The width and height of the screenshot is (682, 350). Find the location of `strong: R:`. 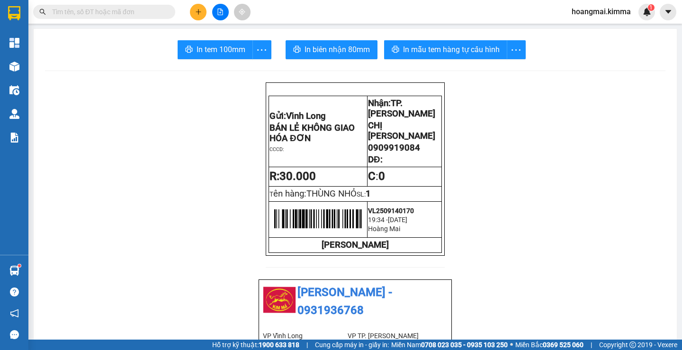

strong: R: is located at coordinates (293, 176).